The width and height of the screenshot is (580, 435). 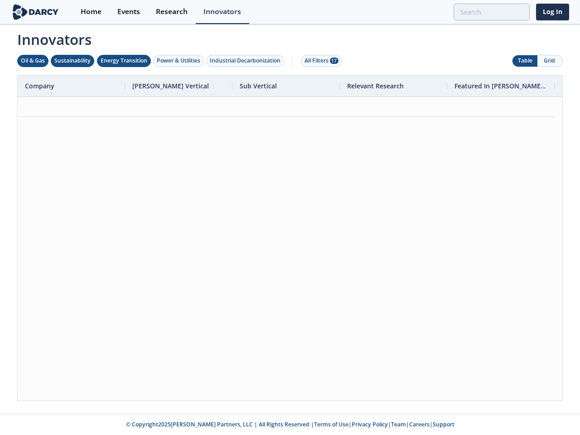 What do you see at coordinates (73, 61) in the screenshot?
I see `div: Sustainability` at bounding box center [73, 61].